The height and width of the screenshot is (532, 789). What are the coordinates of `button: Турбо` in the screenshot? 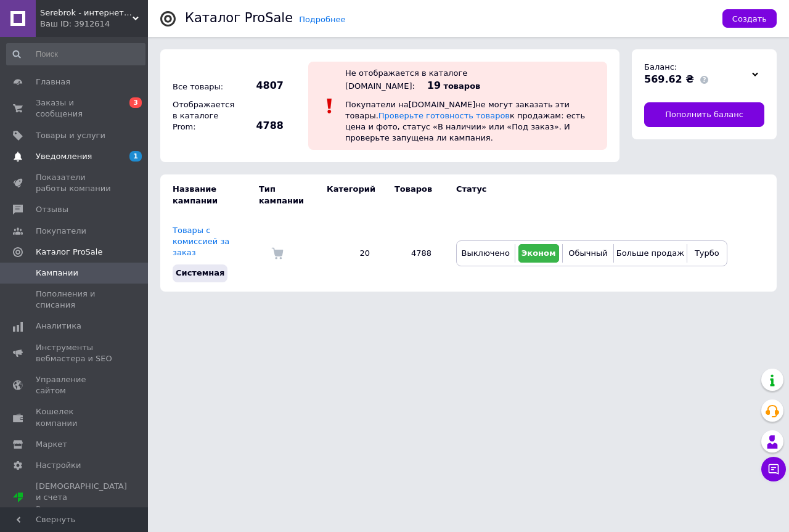 It's located at (707, 253).